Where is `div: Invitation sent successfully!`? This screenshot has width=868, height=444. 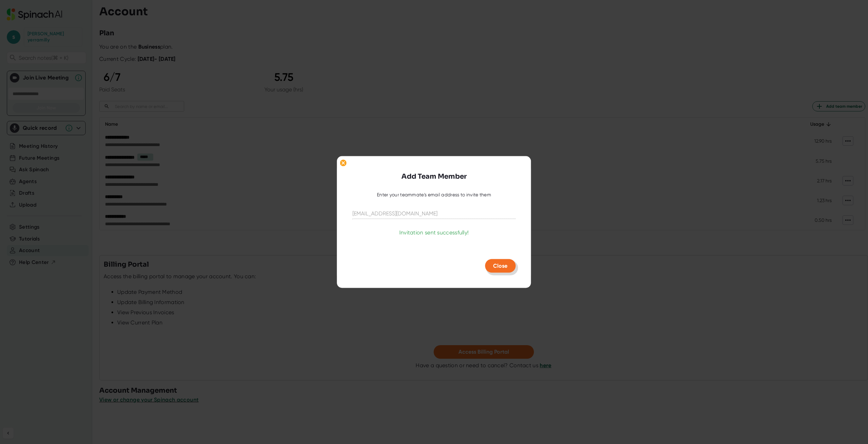 div: Invitation sent successfully! is located at coordinates (434, 232).